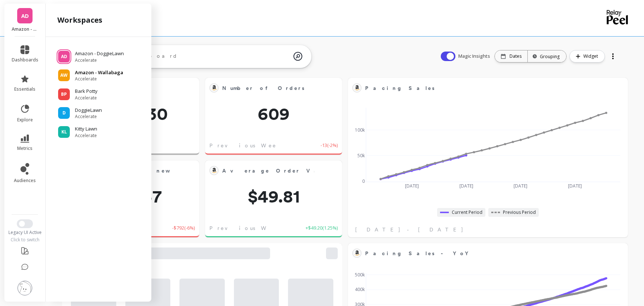  Describe the element at coordinates (25, 240) in the screenshot. I see `div: Click to switch` at that location.